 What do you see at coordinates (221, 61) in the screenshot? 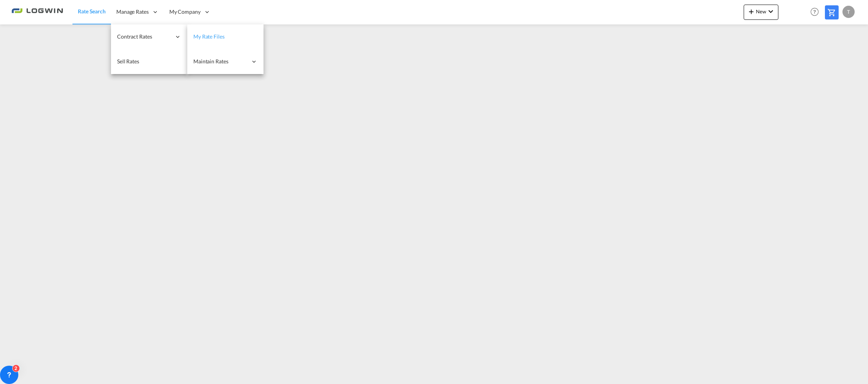
I see `span: Maintain Rates` at bounding box center [221, 61].